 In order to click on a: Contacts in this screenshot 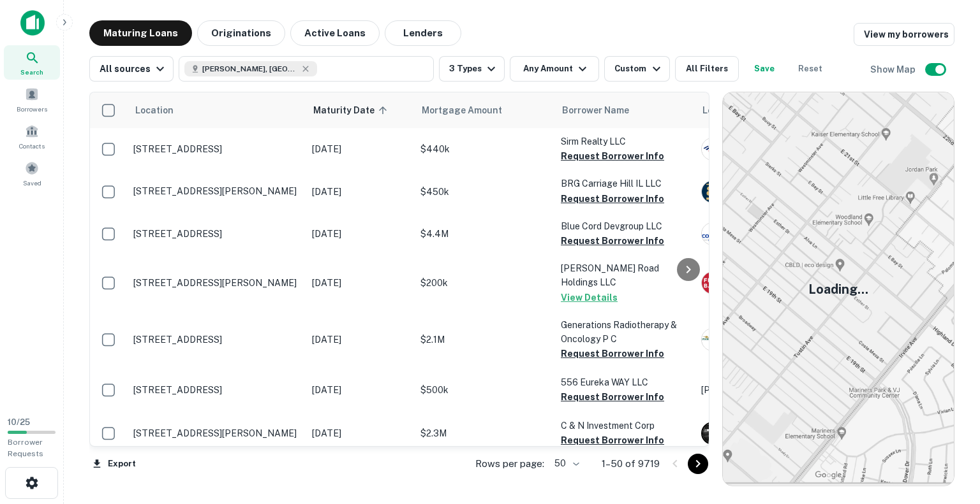, I will do `click(32, 136)`.